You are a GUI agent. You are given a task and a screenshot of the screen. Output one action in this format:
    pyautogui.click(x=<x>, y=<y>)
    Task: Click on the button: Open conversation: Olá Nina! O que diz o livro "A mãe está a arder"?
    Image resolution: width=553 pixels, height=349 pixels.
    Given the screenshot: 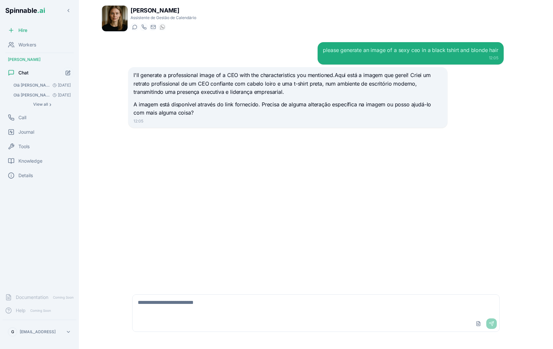 What is the action you would take?
    pyautogui.click(x=42, y=95)
    